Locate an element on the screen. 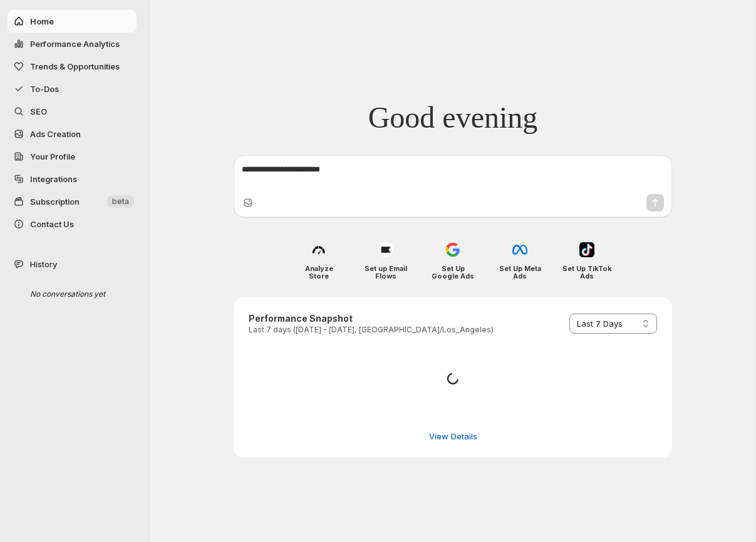 This screenshot has width=756, height=542. span: Trends & Opportunities is located at coordinates (75, 67).